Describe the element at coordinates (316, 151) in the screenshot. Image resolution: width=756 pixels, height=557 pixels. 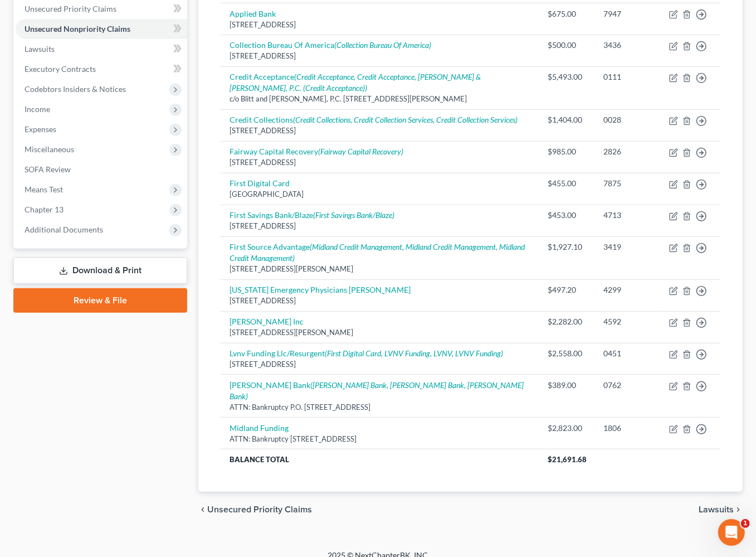
I see `a: Fairway Capital Recovery(Fairway Capital Recovery)` at that location.